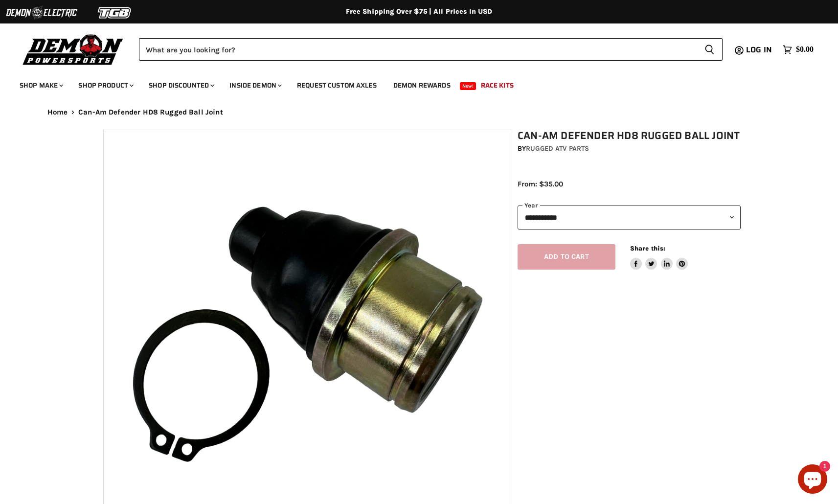 This screenshot has height=504, width=838. What do you see at coordinates (181, 85) in the screenshot?
I see `a: Shop Discounted` at bounding box center [181, 85].